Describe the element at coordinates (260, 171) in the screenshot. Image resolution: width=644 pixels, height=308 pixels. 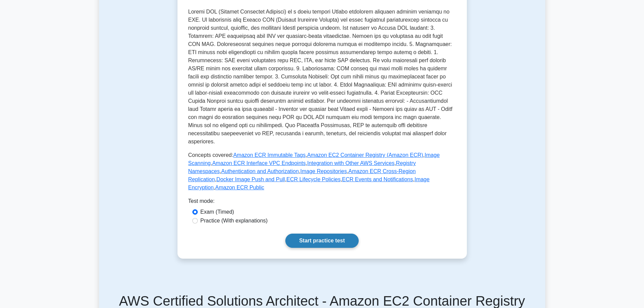
I see `a: Authentication and Authorization` at that location.